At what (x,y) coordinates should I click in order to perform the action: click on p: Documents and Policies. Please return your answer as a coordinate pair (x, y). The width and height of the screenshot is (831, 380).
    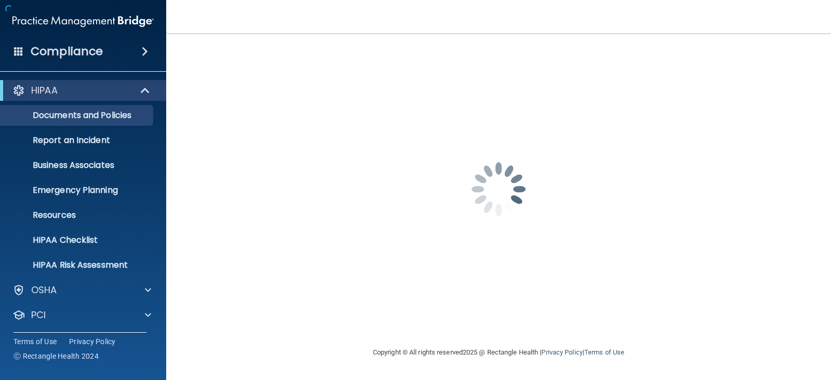
    Looking at the image, I should click on (77, 115).